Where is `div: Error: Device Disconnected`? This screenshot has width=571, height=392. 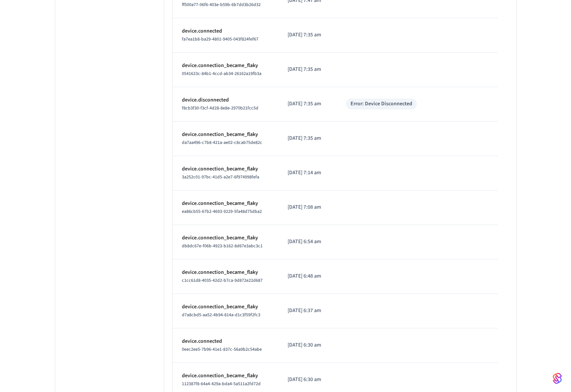 div: Error: Device Disconnected is located at coordinates (381, 104).